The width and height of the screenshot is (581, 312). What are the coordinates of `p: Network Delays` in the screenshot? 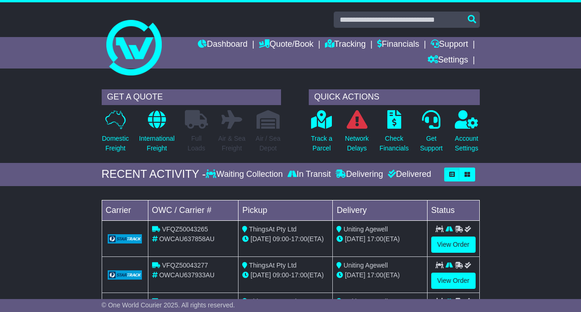 It's located at (357, 143).